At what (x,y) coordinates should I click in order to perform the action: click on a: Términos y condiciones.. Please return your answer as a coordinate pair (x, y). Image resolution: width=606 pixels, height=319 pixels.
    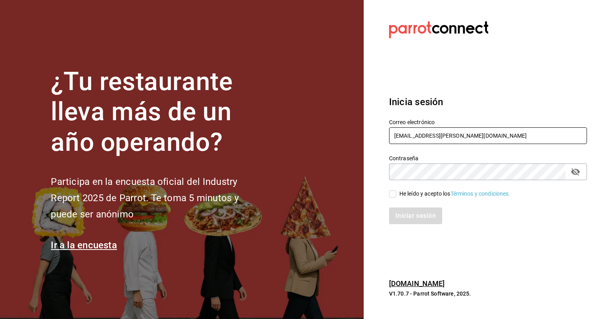
    Looking at the image, I should click on (481, 194).